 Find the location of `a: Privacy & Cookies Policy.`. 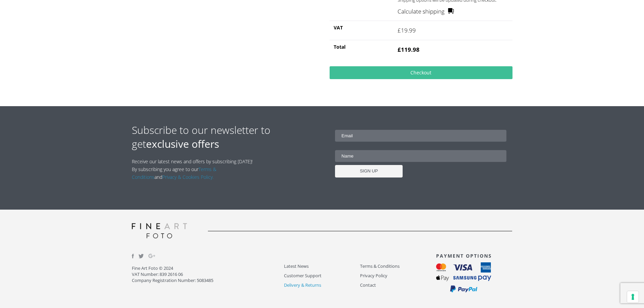

a: Privacy & Cookies Policy. is located at coordinates (188, 177).